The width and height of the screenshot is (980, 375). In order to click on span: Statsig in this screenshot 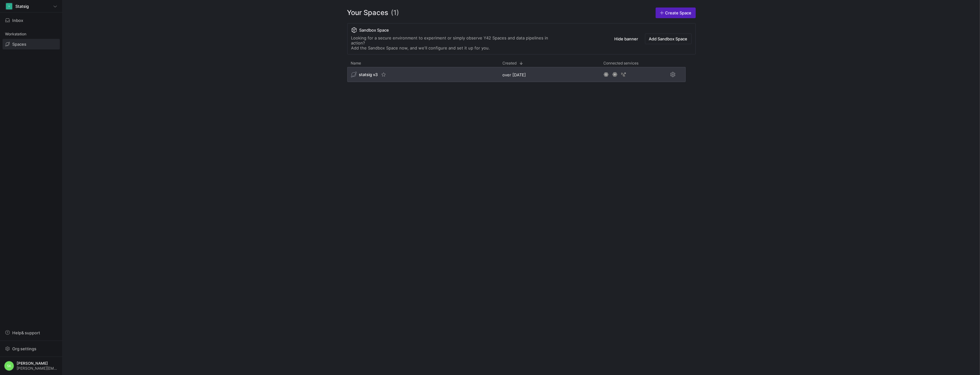, I will do `click(22, 7)`.